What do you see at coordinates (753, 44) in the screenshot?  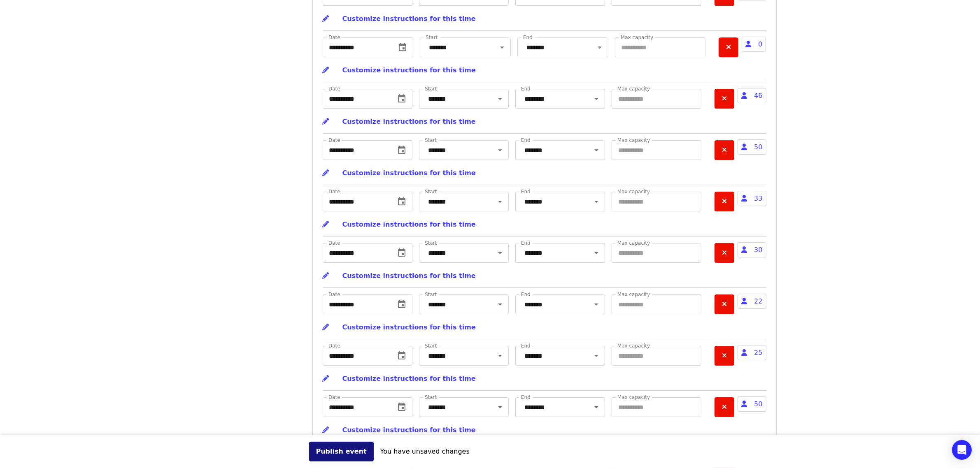 I see `span: 0 people currently attending` at bounding box center [753, 44].